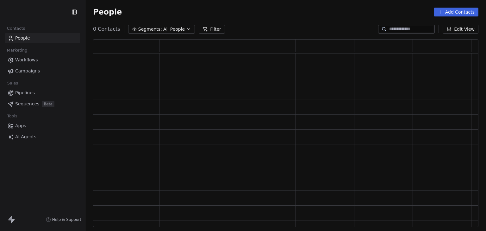  I want to click on span: Pipelines, so click(25, 93).